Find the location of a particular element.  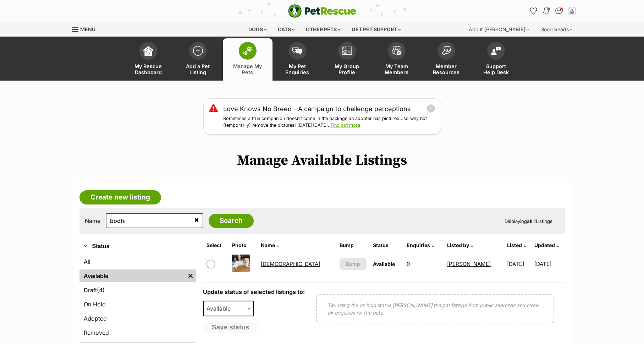

th: Bump is located at coordinates (353, 246).